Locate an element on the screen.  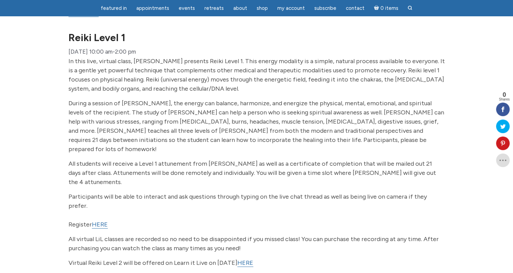
span: Shares is located at coordinates (505, 99).